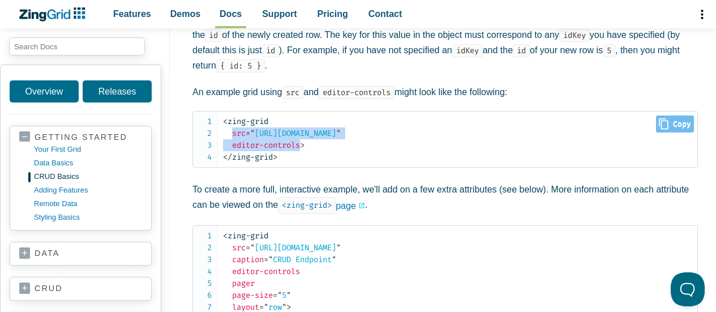  What do you see at coordinates (132, 14) in the screenshot?
I see `span: Features` at bounding box center [132, 14].